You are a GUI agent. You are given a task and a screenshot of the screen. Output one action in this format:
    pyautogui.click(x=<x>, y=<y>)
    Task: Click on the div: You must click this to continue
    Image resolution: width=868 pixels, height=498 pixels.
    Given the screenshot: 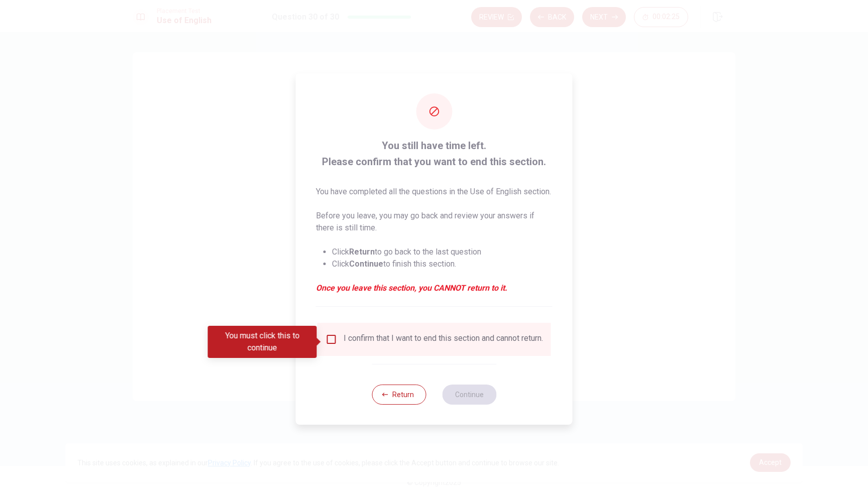 What is the action you would take?
    pyautogui.click(x=262, y=342)
    